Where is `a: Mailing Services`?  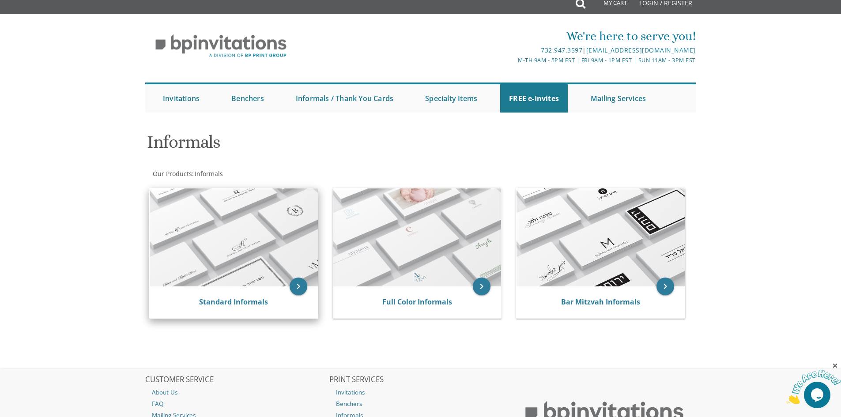
a: Mailing Services is located at coordinates (618, 98).